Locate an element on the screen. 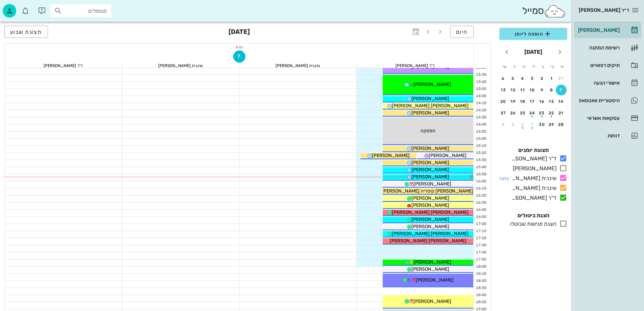  button: 21 is located at coordinates (561, 113).